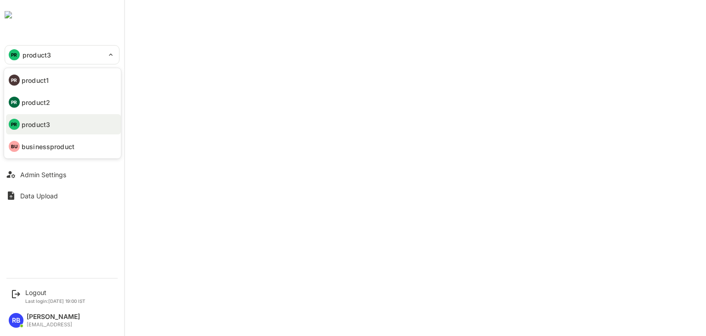 This screenshot has height=336, width=706. Describe the element at coordinates (36, 124) in the screenshot. I see `p: product3` at that location.